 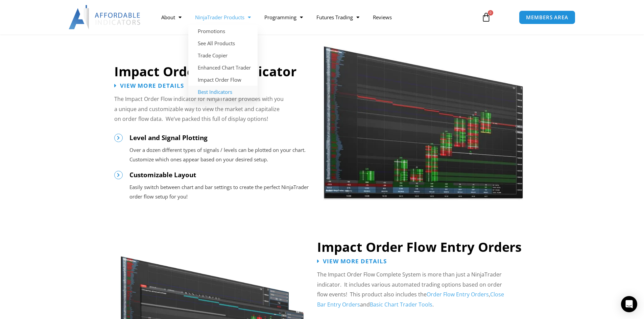 What do you see at coordinates (424, 247) in the screenshot?
I see `h2: Impact Order Flow Entry Orders` at bounding box center [424, 247].